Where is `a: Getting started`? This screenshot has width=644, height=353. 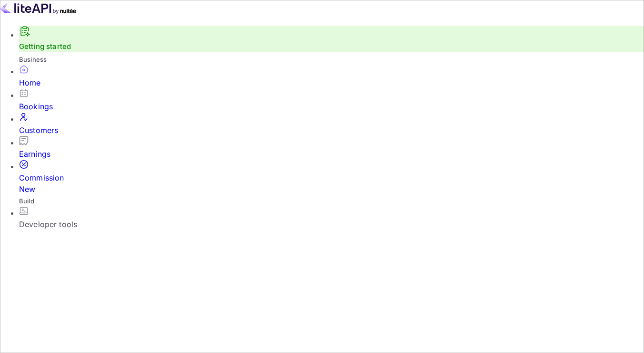
a: Getting started is located at coordinates (45, 46).